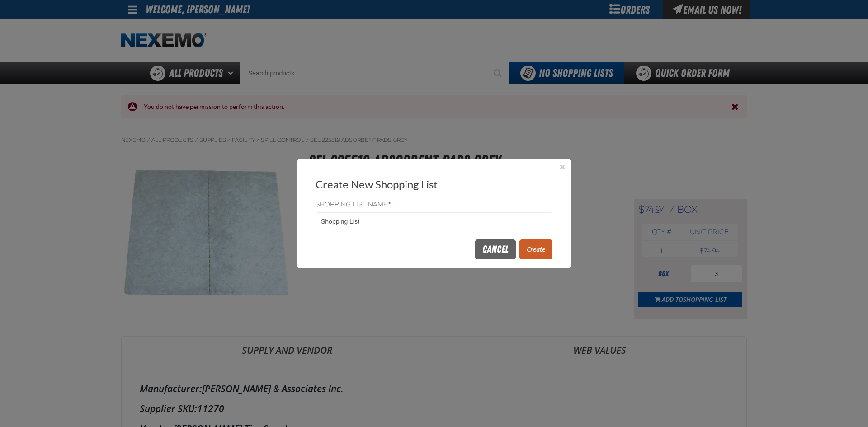 The width and height of the screenshot is (868, 427). I want to click on label: Shopping List Name, so click(434, 205).